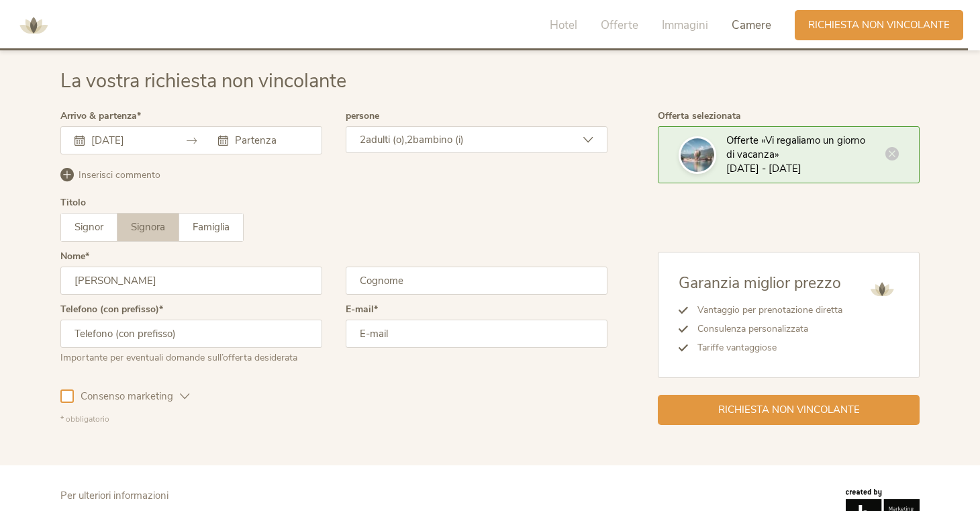  Describe the element at coordinates (685, 25) in the screenshot. I see `span: Immagini` at that location.